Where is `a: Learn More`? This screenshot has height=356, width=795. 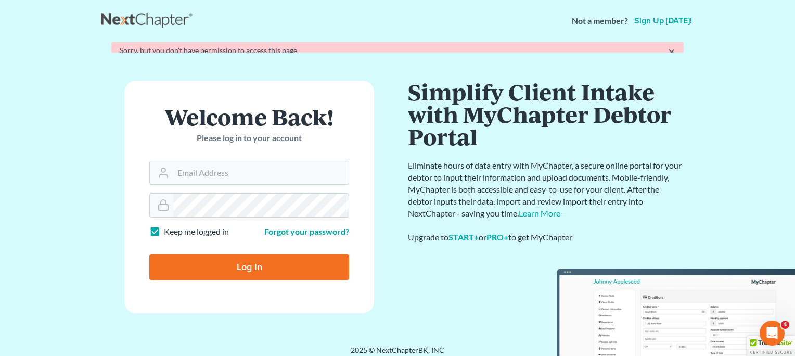
a: Learn More is located at coordinates (540, 213).